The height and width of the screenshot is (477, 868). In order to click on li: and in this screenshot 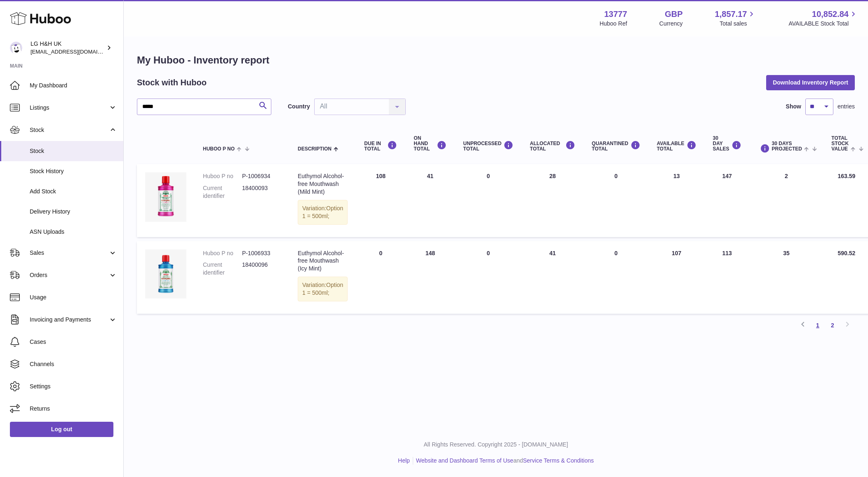, I will do `click(504, 460)`.